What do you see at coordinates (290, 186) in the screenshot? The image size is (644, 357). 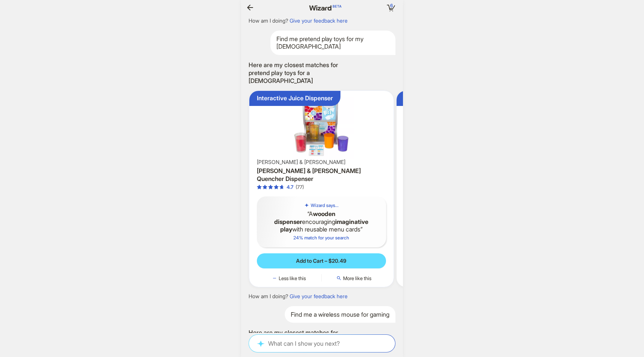 I see `div: 4.7` at bounding box center [290, 186].